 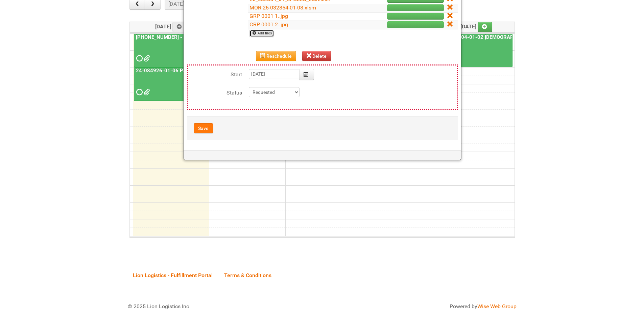 What do you see at coordinates (146, 59) in the screenshot?
I see `span: MOR 25-032854-01-08.xlsm 25_032854_01_LABELS_Lion.xlsx MDN 25-032854-01-08 (1) MDN2.xlsx JNF 25-0...` at bounding box center [146, 59].